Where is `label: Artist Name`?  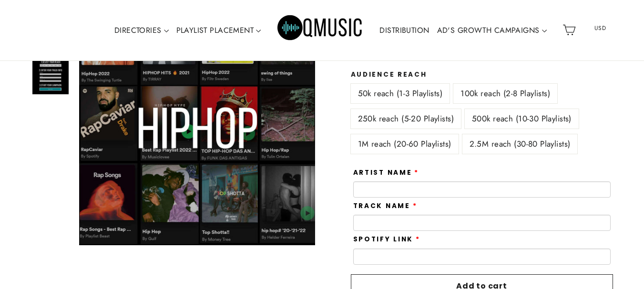 label: Artist Name is located at coordinates (386, 173).